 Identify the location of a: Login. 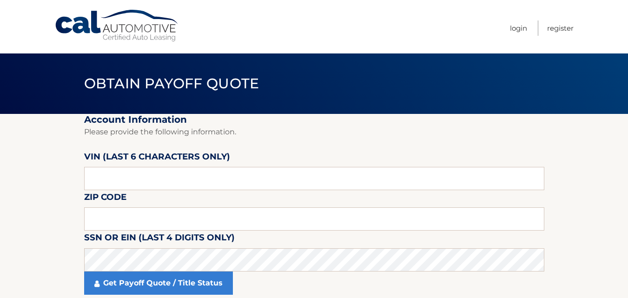
(518, 28).